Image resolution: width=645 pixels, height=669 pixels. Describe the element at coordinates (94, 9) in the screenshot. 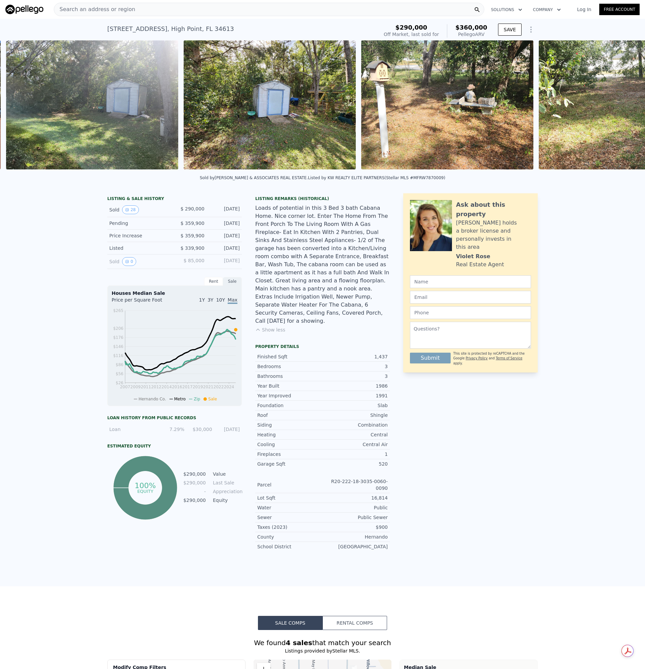

I see `span: Search an address or region` at that location.